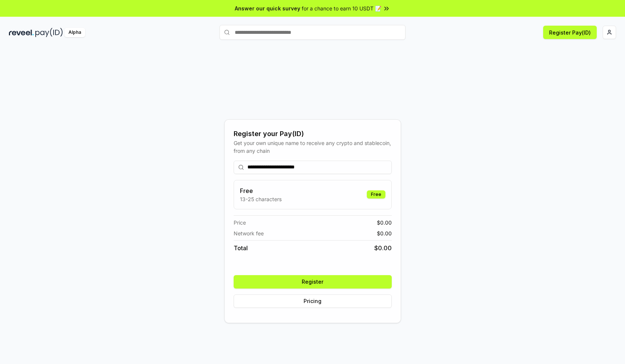  What do you see at coordinates (261, 199) in the screenshot?
I see `p: 13-25 characters` at bounding box center [261, 199].